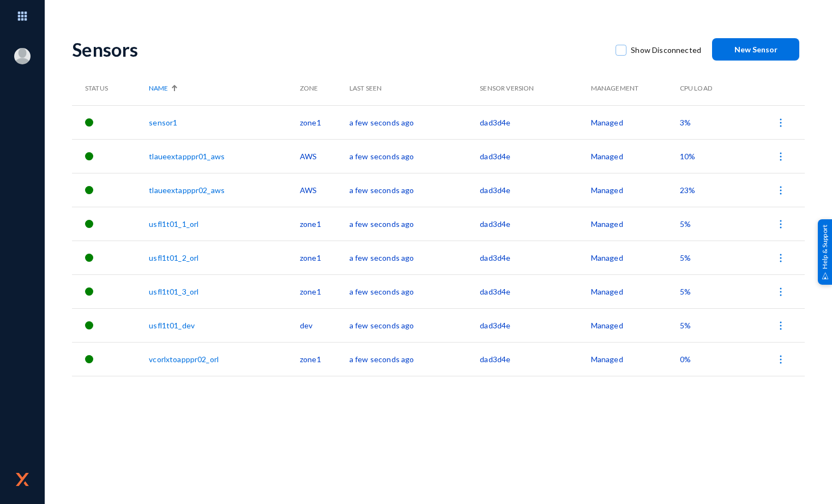 Image resolution: width=832 pixels, height=504 pixels. Describe the element at coordinates (688, 156) in the screenshot. I see `span: 10%` at that location.